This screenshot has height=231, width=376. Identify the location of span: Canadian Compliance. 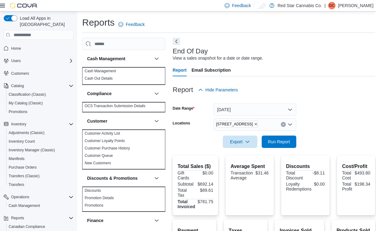
(27, 227).